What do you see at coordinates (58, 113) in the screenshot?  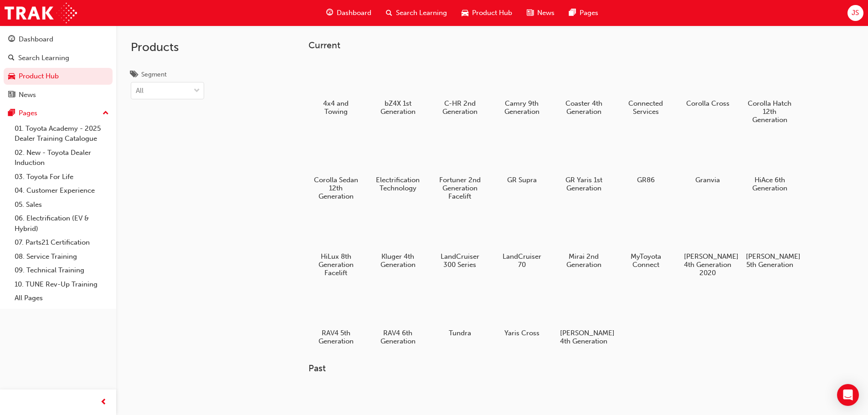 I see `button: Pages` at bounding box center [58, 113].